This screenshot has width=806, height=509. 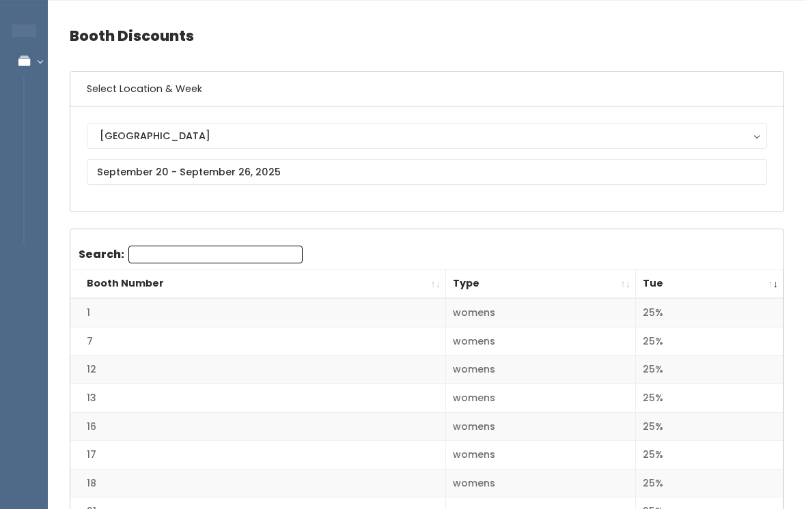 I want to click on th: Type: activate to sort column ascending, so click(x=541, y=285).